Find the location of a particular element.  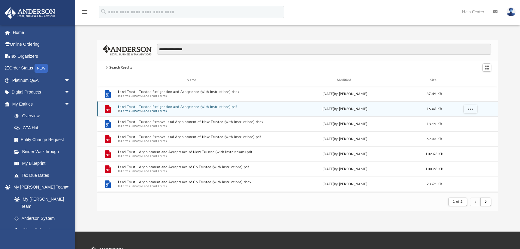

button: Land Trust - Appointment and Acceptance of Co-Trustee (with Instructions).pdf is located at coordinates (193, 167).